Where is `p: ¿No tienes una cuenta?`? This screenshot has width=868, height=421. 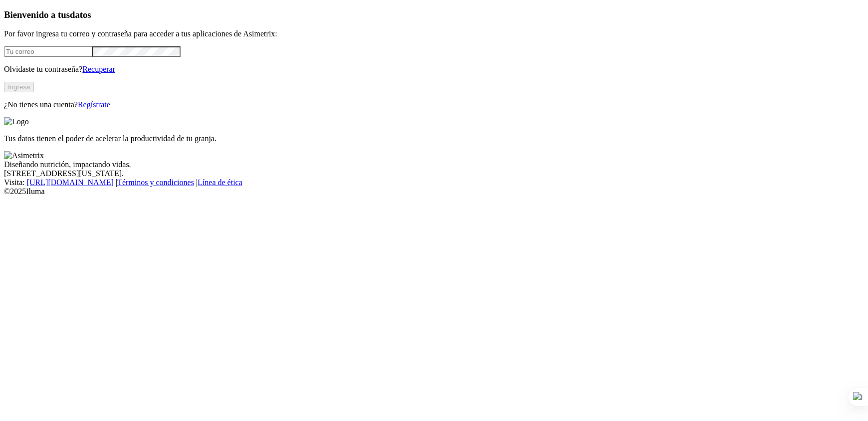 p: ¿No tienes una cuenta? is located at coordinates (434, 105).